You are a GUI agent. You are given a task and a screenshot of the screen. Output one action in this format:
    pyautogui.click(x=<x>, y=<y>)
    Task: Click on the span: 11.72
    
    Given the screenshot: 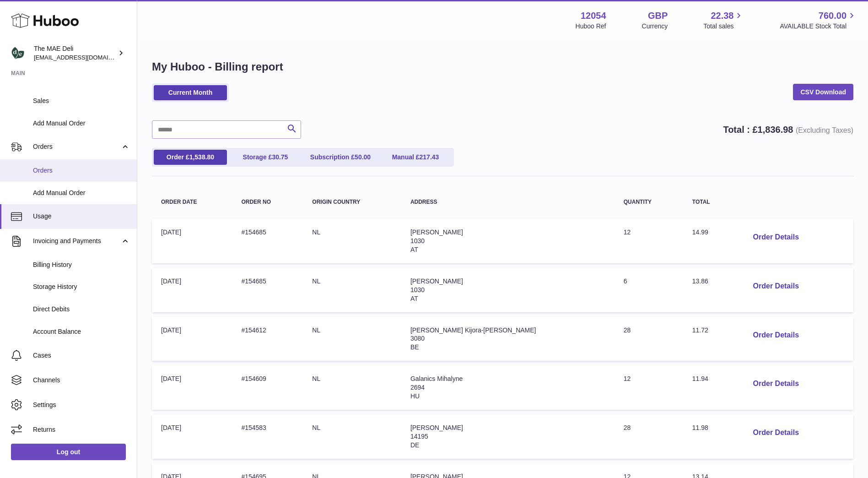 What is the action you would take?
    pyautogui.click(x=700, y=330)
    